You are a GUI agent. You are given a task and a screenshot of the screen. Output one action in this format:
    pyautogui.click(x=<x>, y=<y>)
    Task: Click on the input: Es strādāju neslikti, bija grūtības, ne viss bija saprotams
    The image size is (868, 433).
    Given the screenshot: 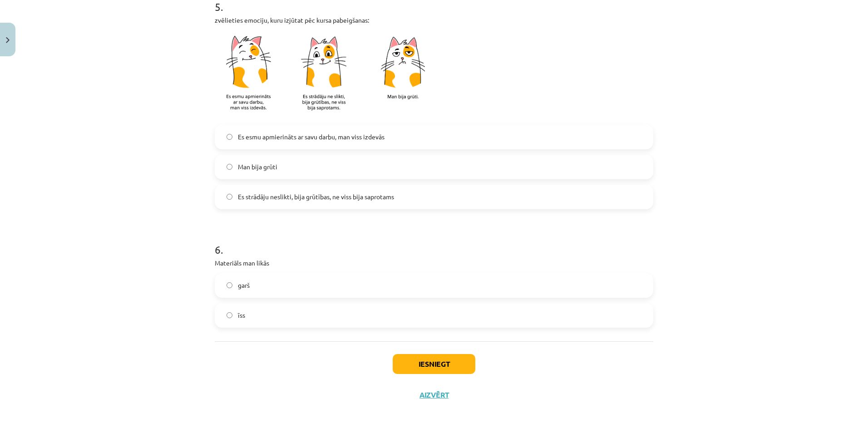 What is the action you would take?
    pyautogui.click(x=229, y=196)
    